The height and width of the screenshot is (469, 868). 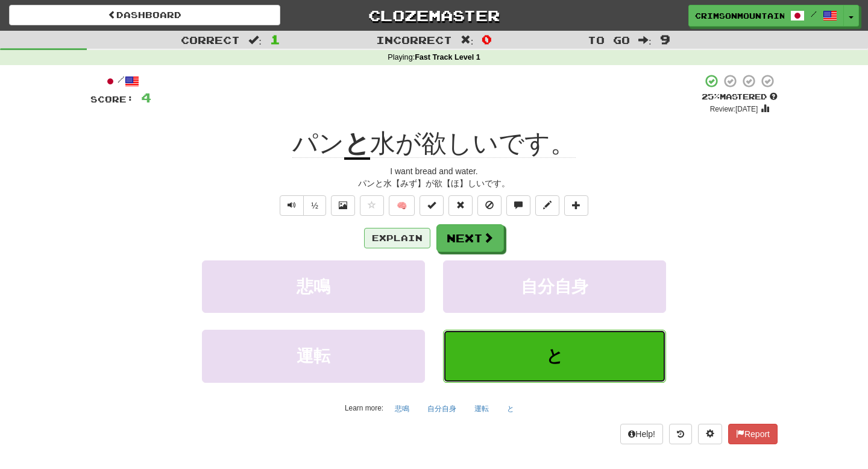 I want to click on button: Discuss sentence (alt+u), so click(x=518, y=205).